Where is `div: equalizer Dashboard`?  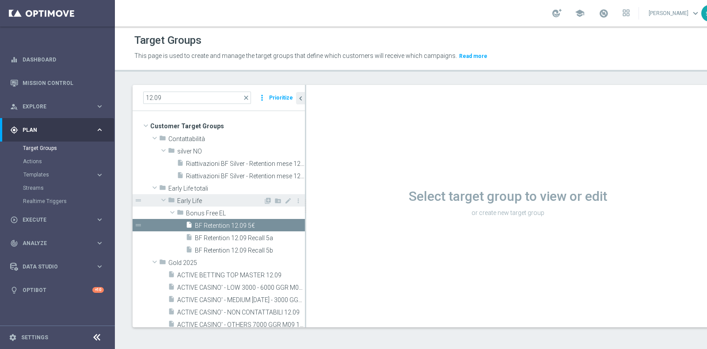
div: equalizer Dashboard is located at coordinates (57, 60).